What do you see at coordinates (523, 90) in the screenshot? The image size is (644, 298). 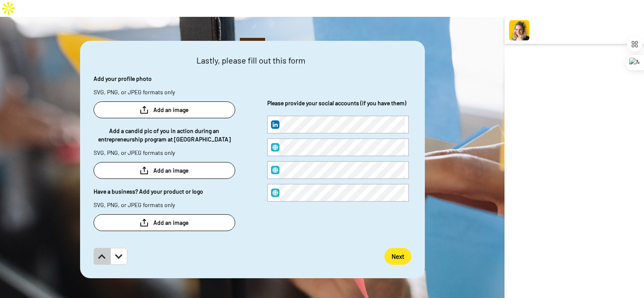 I see `span: but` at bounding box center [523, 90].